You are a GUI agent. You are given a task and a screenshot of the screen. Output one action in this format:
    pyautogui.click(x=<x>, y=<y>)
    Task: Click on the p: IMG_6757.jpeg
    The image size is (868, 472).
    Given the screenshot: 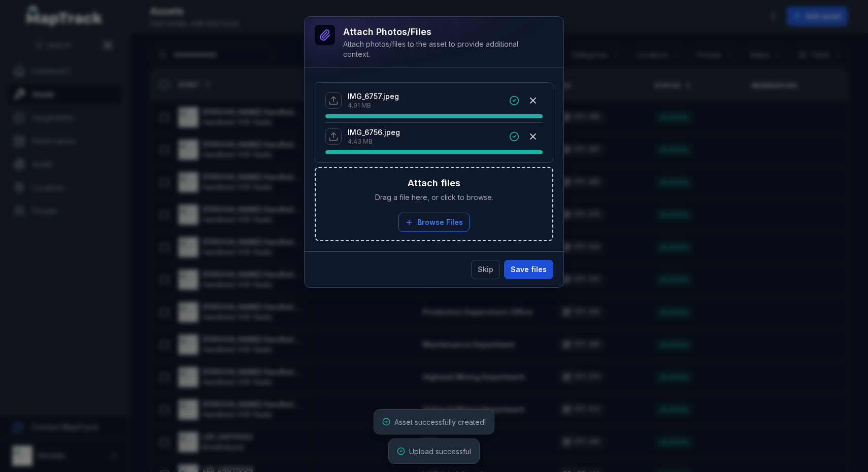 What is the action you would take?
    pyautogui.click(x=373, y=97)
    